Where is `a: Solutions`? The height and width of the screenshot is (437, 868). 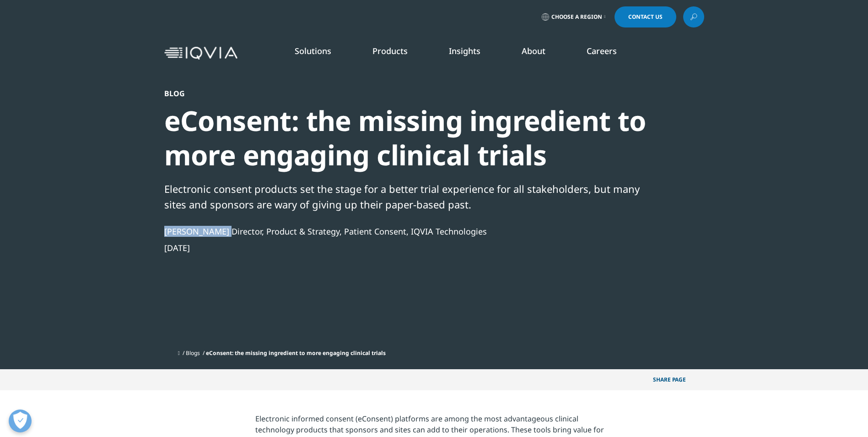 a: Solutions is located at coordinates (313, 51).